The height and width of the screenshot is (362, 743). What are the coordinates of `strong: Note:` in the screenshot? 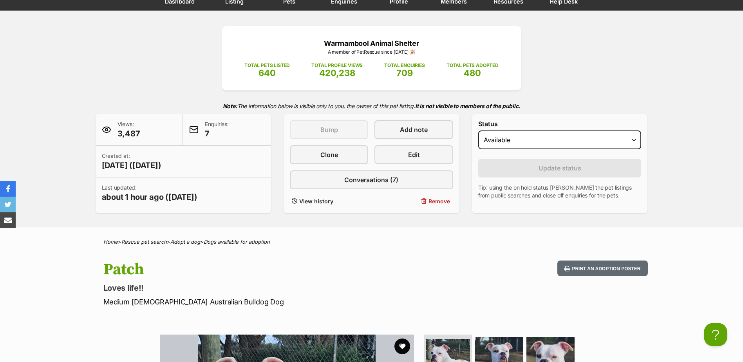 It's located at (230, 106).